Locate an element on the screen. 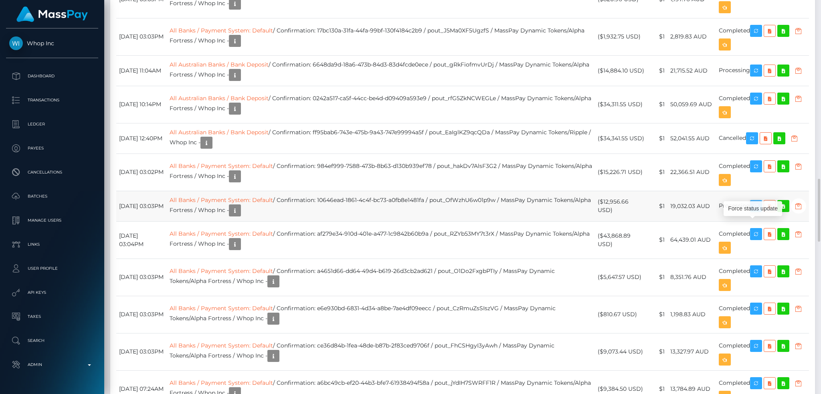 Image resolution: width=821 pixels, height=394 pixels. td: ($810.67 USD) is located at coordinates (621, 314).